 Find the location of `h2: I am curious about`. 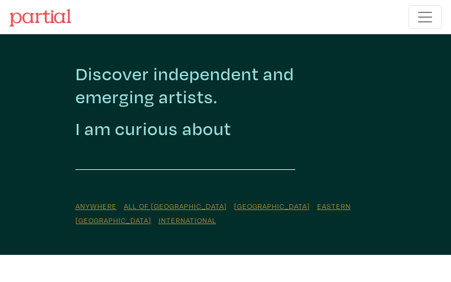

h2: I am curious about is located at coordinates (153, 128).